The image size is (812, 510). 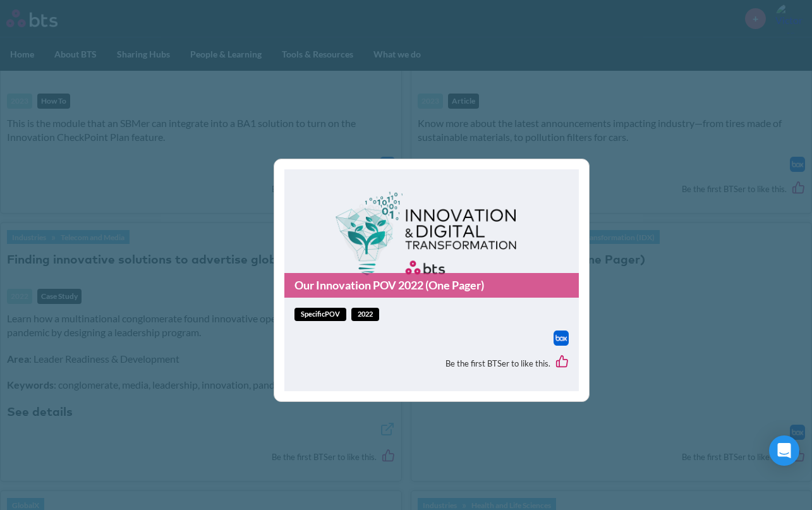 What do you see at coordinates (320, 314) in the screenshot?
I see `span: specificPOV` at bounding box center [320, 314].